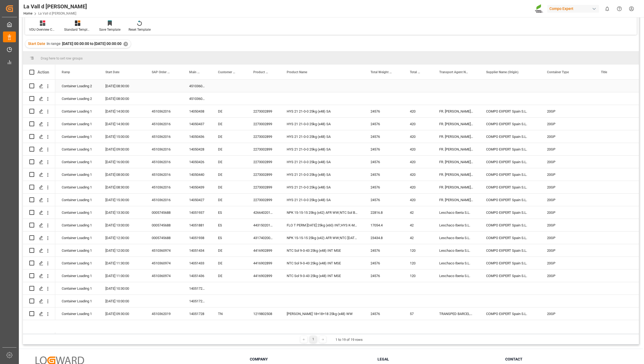 This screenshot has height=364, width=644. I want to click on div: ES, so click(229, 213).